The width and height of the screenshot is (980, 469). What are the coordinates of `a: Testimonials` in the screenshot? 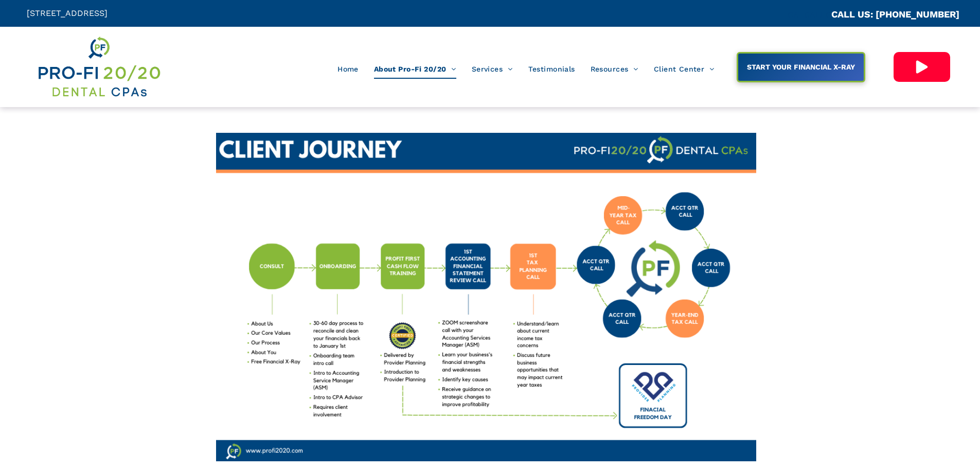 It's located at (552, 69).